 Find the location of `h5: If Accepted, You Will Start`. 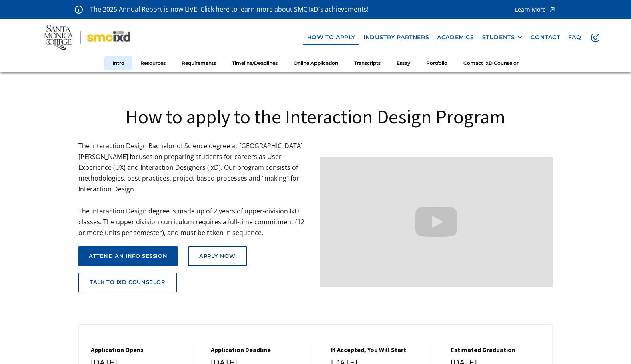

h5: If Accepted, You Will Start is located at coordinates (378, 350).